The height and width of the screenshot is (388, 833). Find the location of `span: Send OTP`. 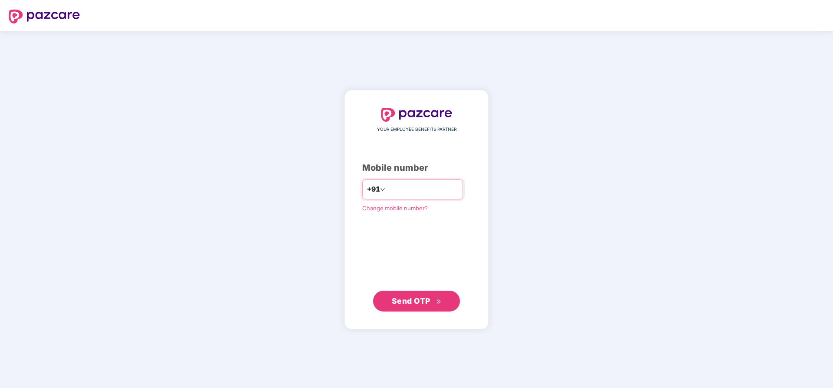

span: Send OTP is located at coordinates (411, 301).